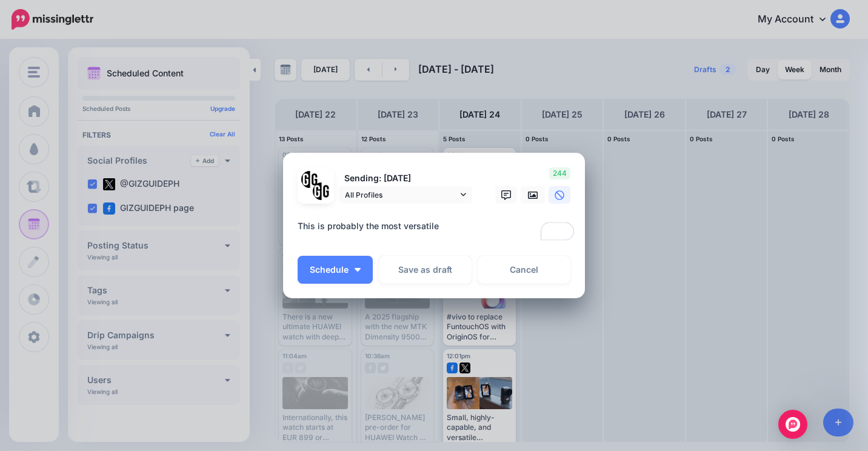 Image resolution: width=868 pixels, height=451 pixels. Describe the element at coordinates (401, 194) in the screenshot. I see `span: All Profiles` at that location.